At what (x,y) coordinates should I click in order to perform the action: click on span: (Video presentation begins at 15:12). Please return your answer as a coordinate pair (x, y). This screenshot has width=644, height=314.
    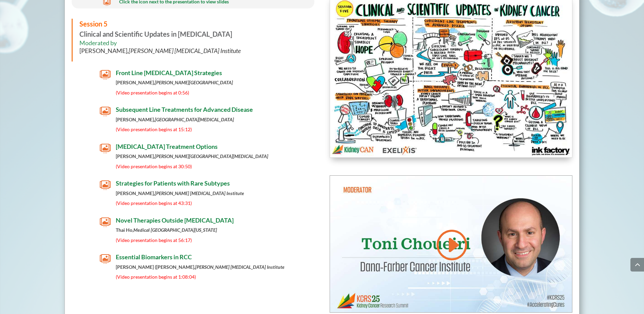
    Looking at the image, I should click on (154, 129).